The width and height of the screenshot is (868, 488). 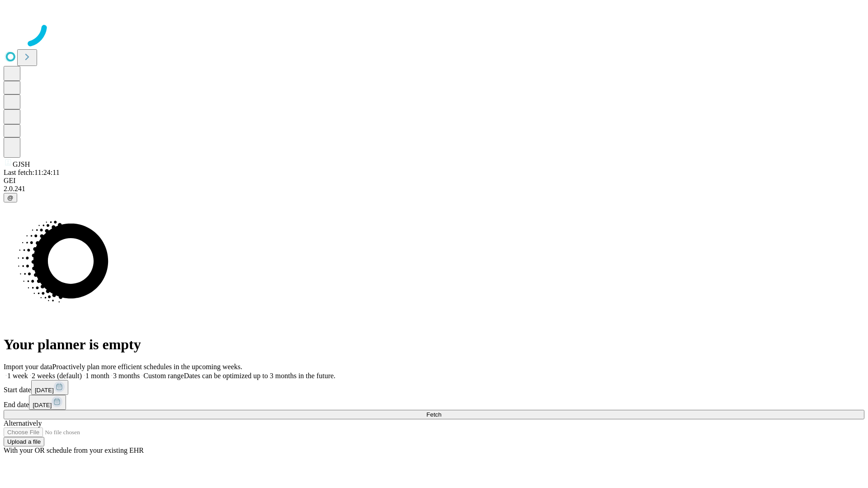 What do you see at coordinates (56, 376) in the screenshot?
I see `span: 2 weeks (default)` at bounding box center [56, 376].